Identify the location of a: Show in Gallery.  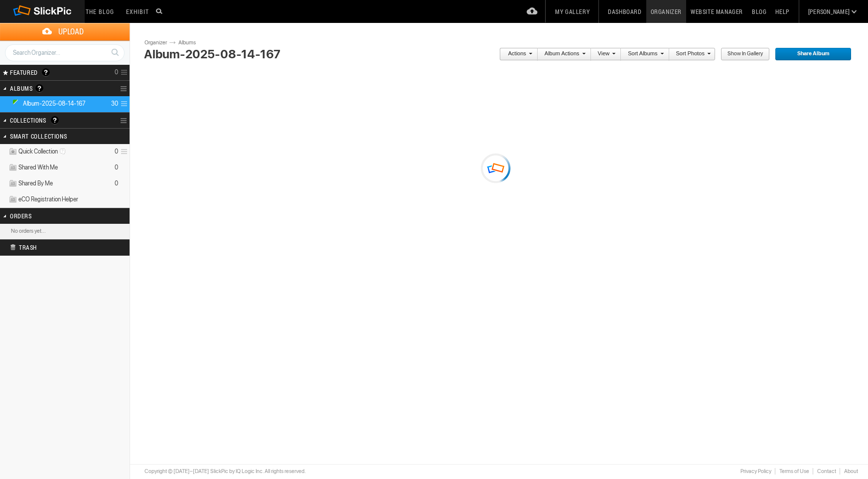
(745, 54).